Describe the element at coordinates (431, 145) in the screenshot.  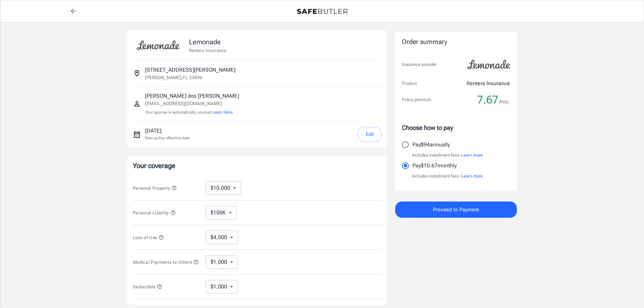
I see `p: Pay $94 annually` at that location.